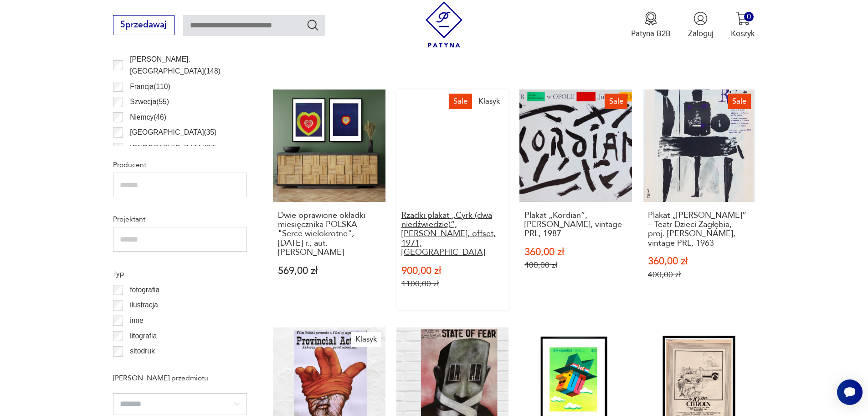  Describe the element at coordinates (144, 290) in the screenshot. I see `p: fotografia` at that location.